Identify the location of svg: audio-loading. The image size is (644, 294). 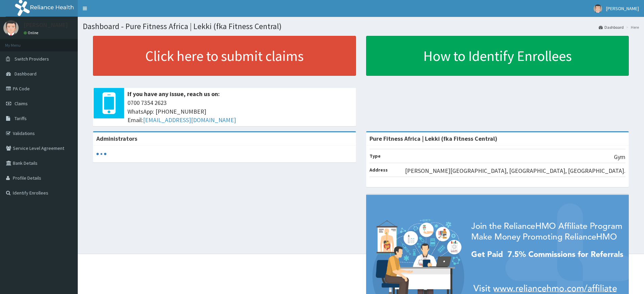
(101, 154).